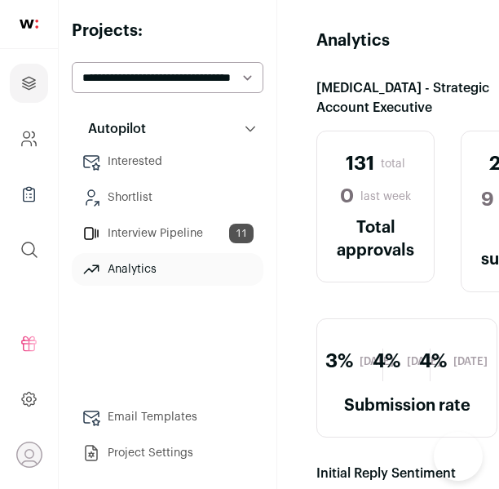 The height and width of the screenshot is (489, 499). I want to click on a: Project Settings, so click(167, 453).